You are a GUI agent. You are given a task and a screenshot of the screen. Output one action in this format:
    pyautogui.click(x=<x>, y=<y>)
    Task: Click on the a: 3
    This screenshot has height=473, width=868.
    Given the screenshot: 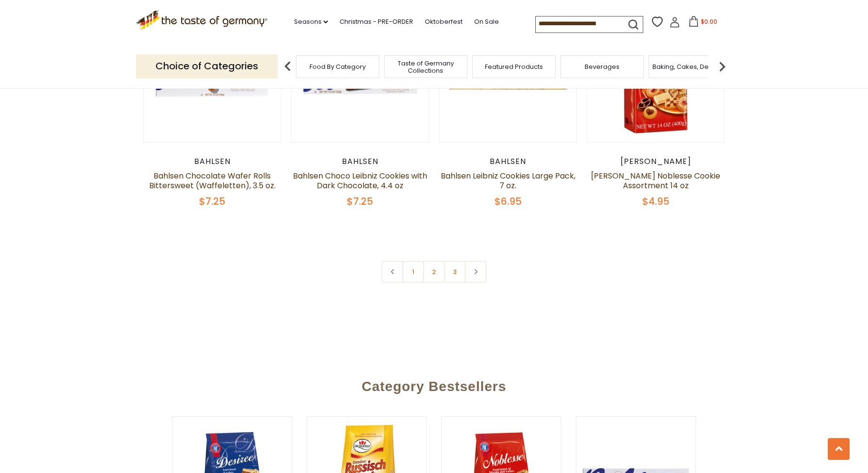 What is the action you would take?
    pyautogui.click(x=455, y=272)
    